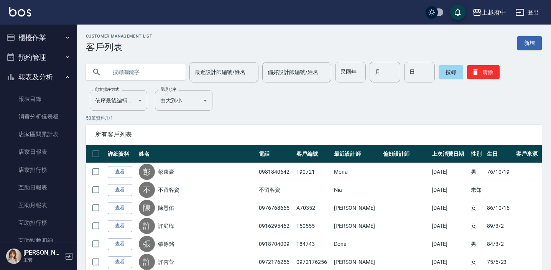 The image size is (551, 270). Describe the element at coordinates (313, 244) in the screenshot. I see `td: T84743` at that location.